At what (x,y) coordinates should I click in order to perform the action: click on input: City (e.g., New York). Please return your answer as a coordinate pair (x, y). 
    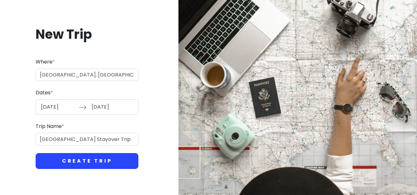
    Looking at the image, I should click on (87, 75).